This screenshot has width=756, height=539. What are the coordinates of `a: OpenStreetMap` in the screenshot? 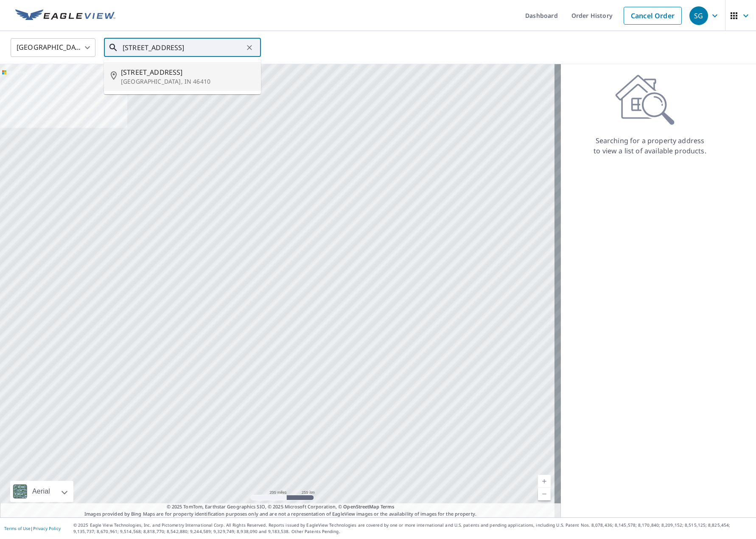 It's located at (361, 506).